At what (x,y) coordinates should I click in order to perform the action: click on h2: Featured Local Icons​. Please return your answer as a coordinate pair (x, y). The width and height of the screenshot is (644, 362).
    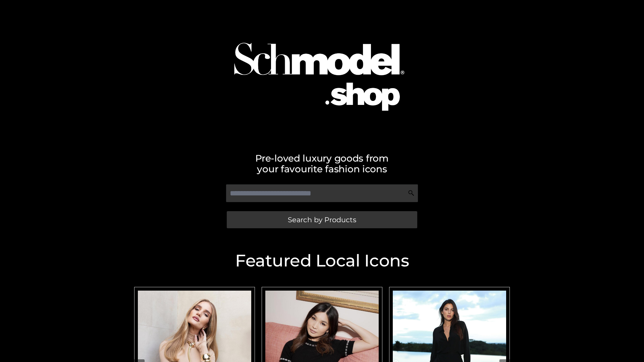
    Looking at the image, I should click on (322, 261).